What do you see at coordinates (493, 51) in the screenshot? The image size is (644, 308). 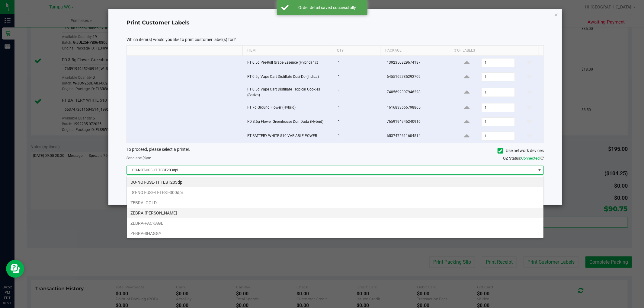 I see `th: # of labels` at bounding box center [493, 51].